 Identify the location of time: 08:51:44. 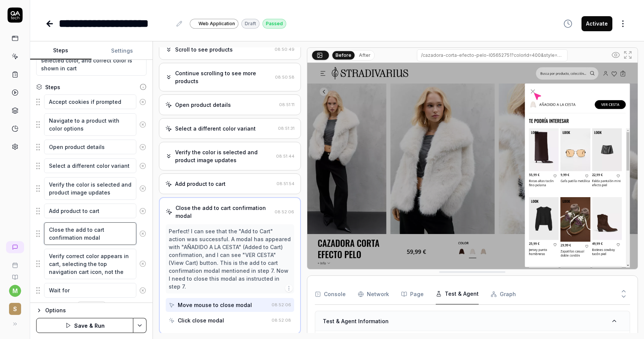
(285, 156).